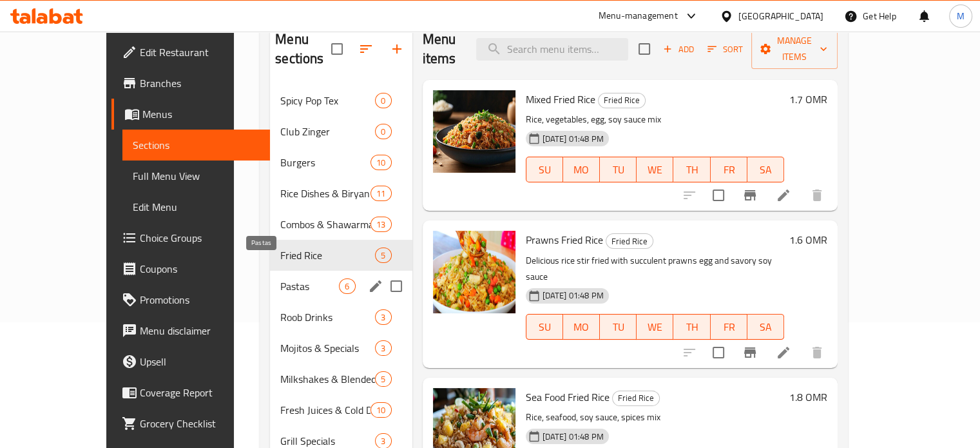 The width and height of the screenshot is (980, 448). Describe the element at coordinates (325, 409) in the screenshot. I see `span: Fresh Juices & Cold Drinks` at that location.